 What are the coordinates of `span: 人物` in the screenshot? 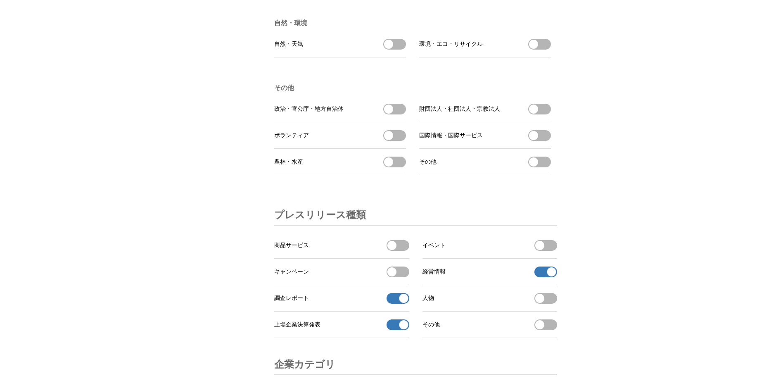 It's located at (428, 298).